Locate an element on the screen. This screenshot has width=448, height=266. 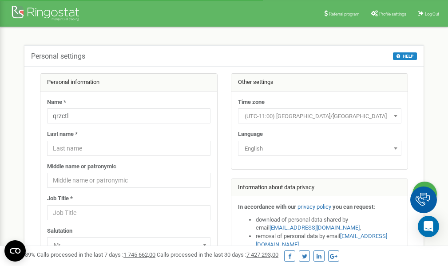
input: Job Title is located at coordinates (129, 213).